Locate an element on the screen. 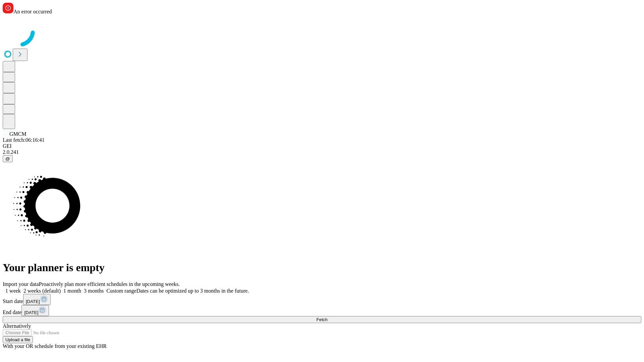 This screenshot has width=644, height=362. button: Upload a file is located at coordinates (18, 340).